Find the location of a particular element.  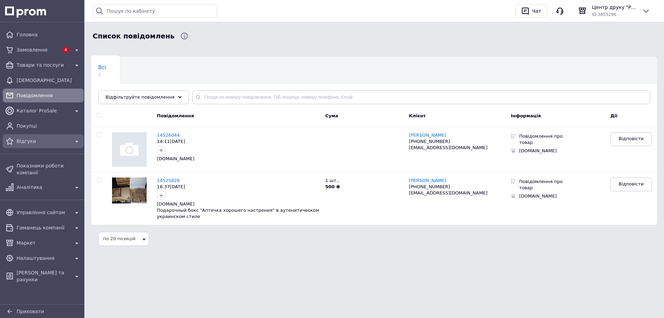

div: Клієнт is located at coordinates (456, 117).